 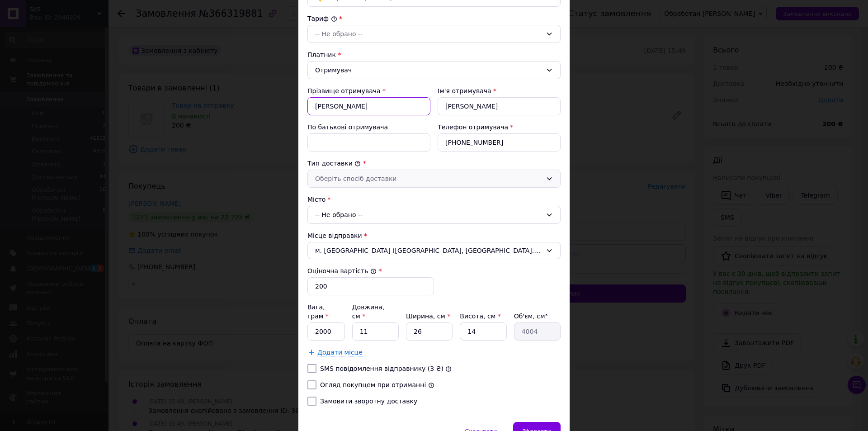 What do you see at coordinates (480, 316) in the screenshot?
I see `label: Висота, см` at bounding box center [480, 316].